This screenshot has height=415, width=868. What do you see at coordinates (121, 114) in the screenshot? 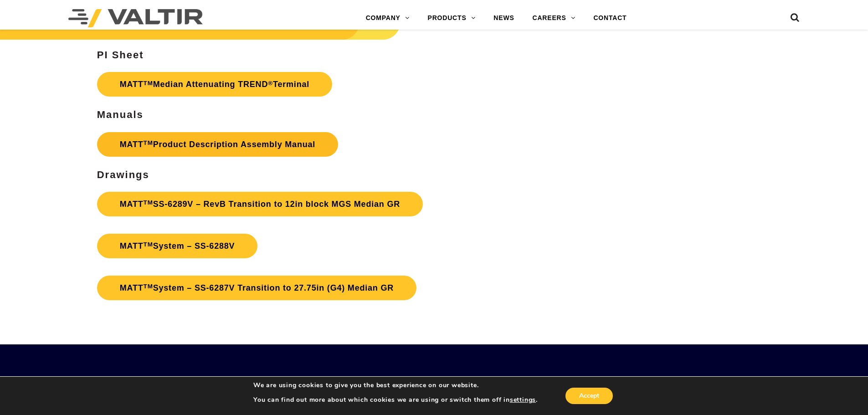
I see `strong: Manuals` at bounding box center [121, 114].